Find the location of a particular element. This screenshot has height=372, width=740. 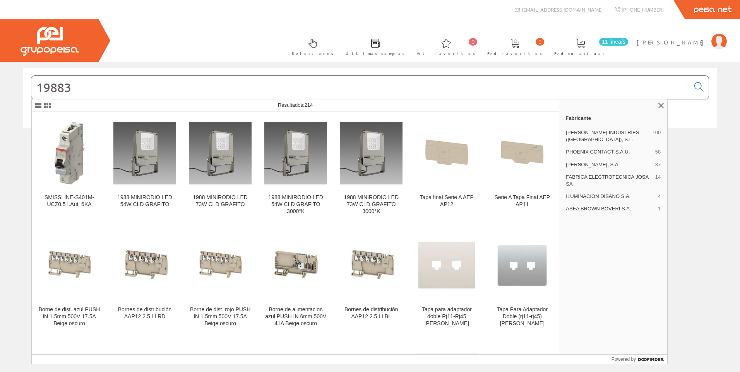

span: Resultados: is located at coordinates (295, 105).